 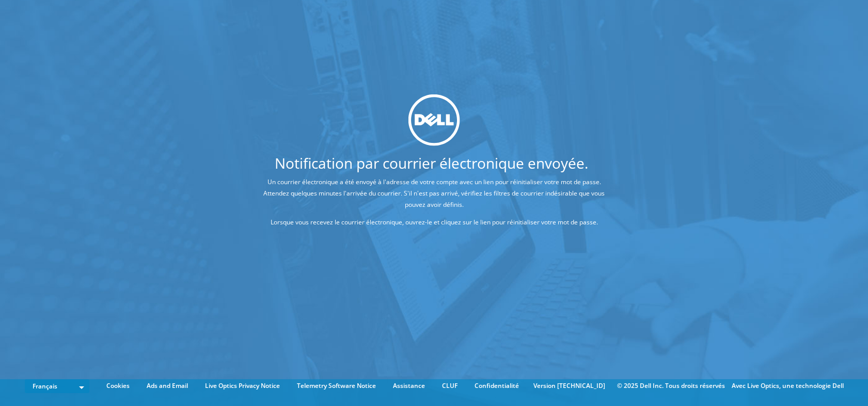 I want to click on p: Lorsque vous recevez le courrier électronique, ouvrez-le et cliquez sur le lien pour réinitialise..., so click(x=434, y=222).